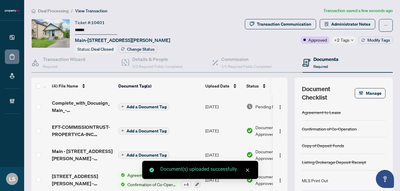 The width and height of the screenshot is (400, 191). I want to click on button: Administrator Notes, so click(347, 24).